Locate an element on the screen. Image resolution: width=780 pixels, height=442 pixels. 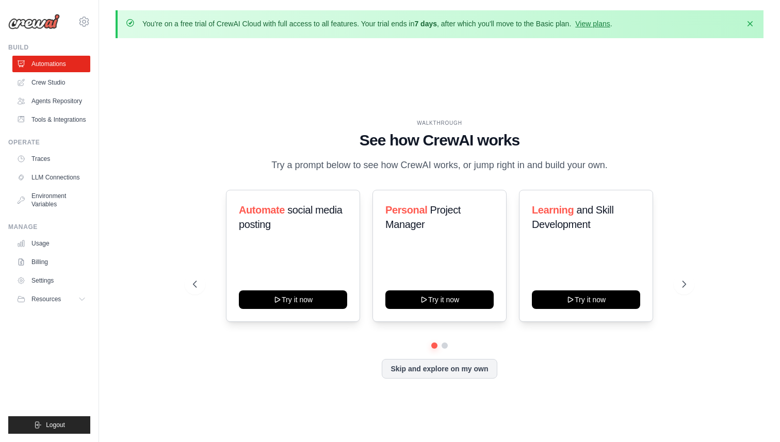
a: View plans is located at coordinates (592, 24).